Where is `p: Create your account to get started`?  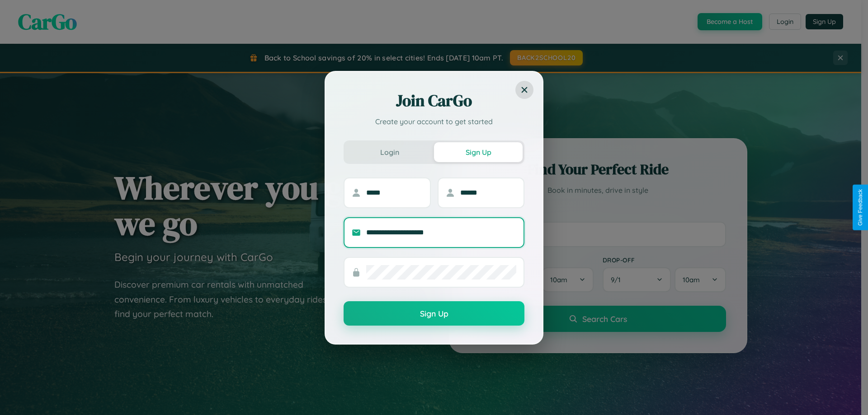
p: Create your account to get started is located at coordinates (434, 122).